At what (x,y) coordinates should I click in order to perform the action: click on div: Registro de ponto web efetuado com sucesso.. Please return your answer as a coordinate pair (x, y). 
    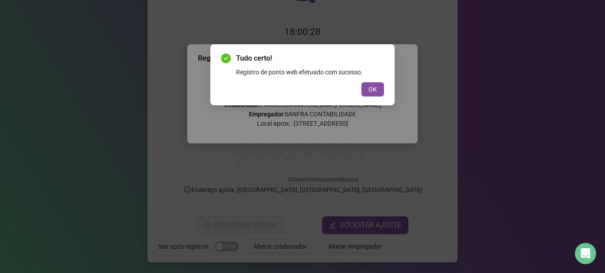
    Looking at the image, I should click on (310, 72).